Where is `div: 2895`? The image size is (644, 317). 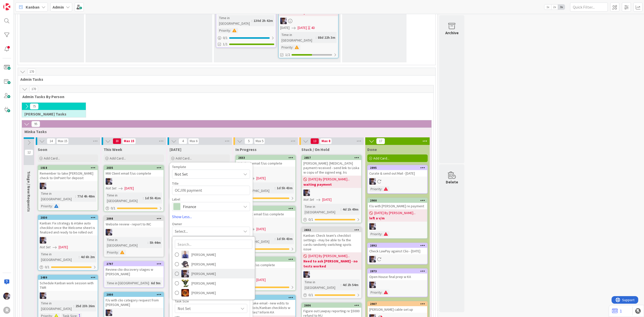 div: 2895 is located at coordinates (397, 168).